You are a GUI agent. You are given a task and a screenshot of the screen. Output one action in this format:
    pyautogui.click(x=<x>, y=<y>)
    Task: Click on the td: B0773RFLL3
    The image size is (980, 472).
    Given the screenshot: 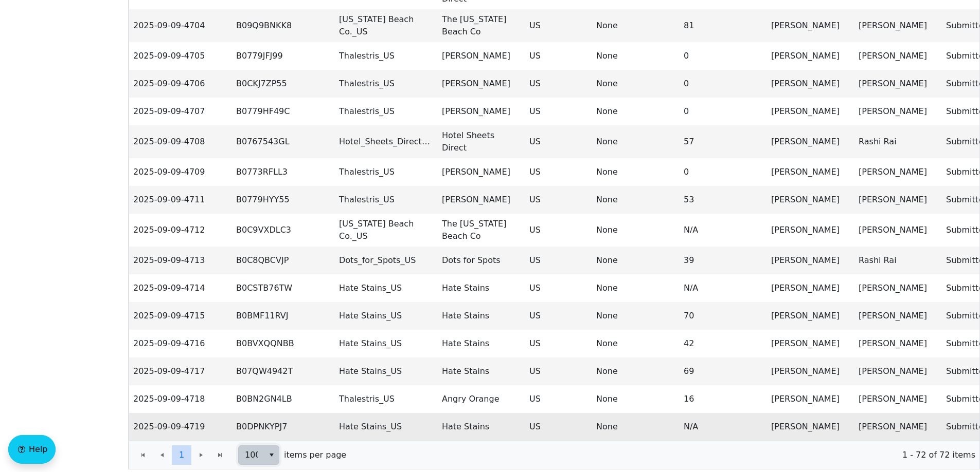 What is the action you would take?
    pyautogui.click(x=283, y=172)
    